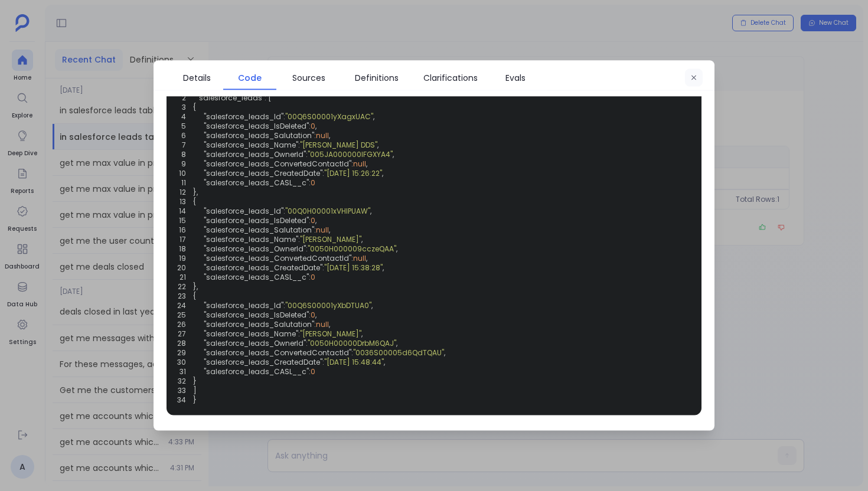 The height and width of the screenshot is (491, 868). I want to click on span: 32, so click(181, 382).